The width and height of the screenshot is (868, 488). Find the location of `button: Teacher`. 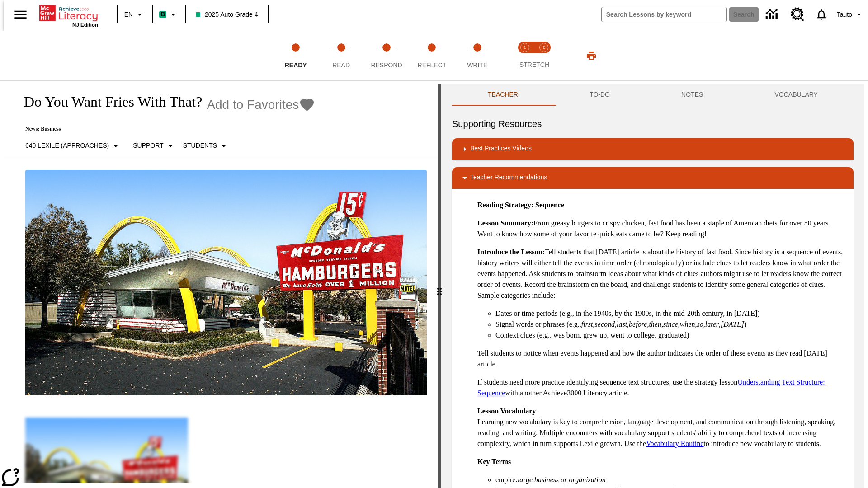

button: Teacher is located at coordinates (503, 95).